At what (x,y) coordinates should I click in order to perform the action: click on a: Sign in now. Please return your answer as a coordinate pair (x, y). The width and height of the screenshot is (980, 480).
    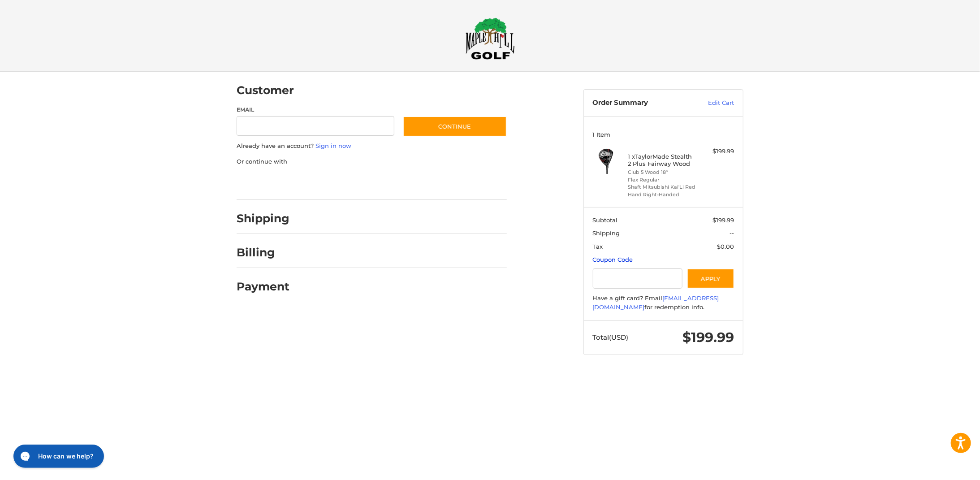
    Looking at the image, I should click on (333, 146).